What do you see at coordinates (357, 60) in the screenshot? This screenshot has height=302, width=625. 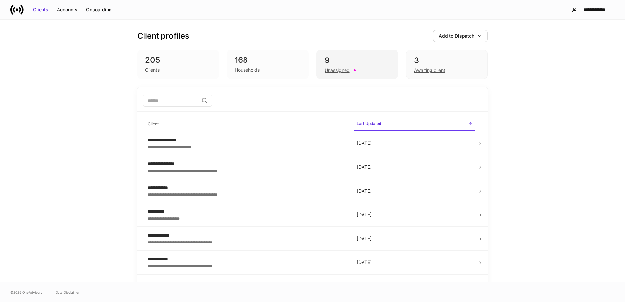 I see `div: 9` at bounding box center [357, 60].